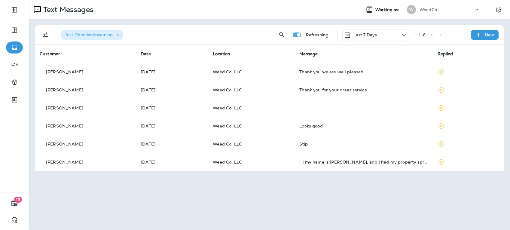 The image size is (510, 230). I want to click on button: Expand Sidebar, so click(14, 10).